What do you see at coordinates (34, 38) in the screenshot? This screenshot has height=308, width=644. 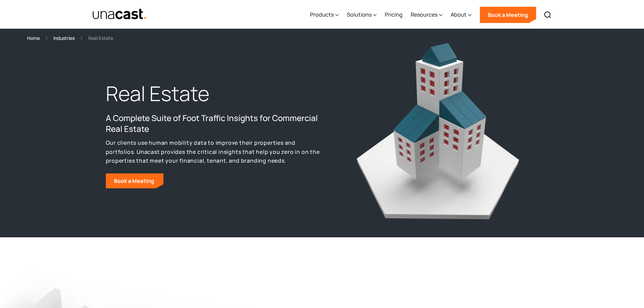 I see `a: Home` at bounding box center [34, 38].